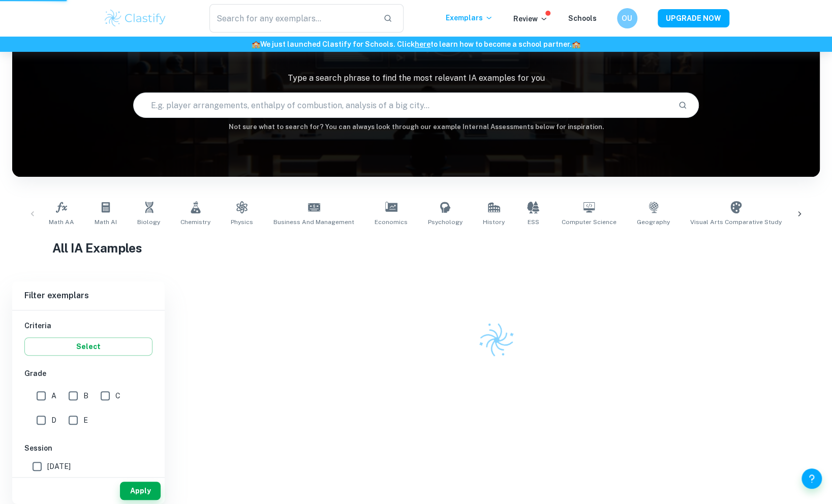 This screenshot has width=832, height=504. I want to click on h6: Not sure what to search for? You can always look through our example Internal Assessments below f..., so click(416, 127).